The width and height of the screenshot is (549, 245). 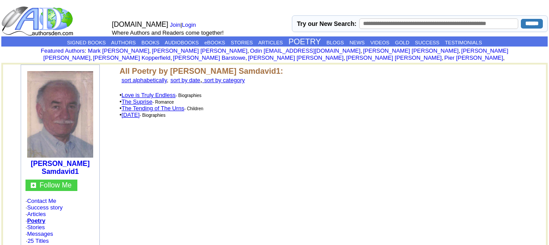 What do you see at coordinates (182, 43) in the screenshot?
I see `a: AUDIOBOOKS` at bounding box center [182, 43].